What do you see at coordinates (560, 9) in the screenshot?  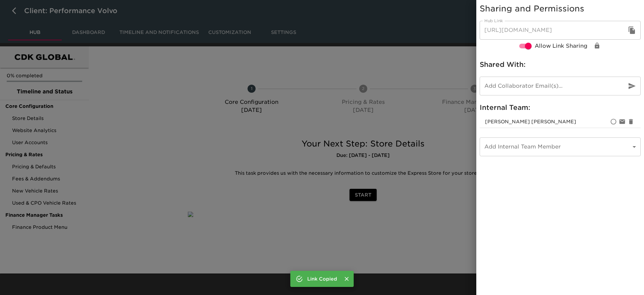 I see `h5: Sharing and Permissions` at bounding box center [560, 9].